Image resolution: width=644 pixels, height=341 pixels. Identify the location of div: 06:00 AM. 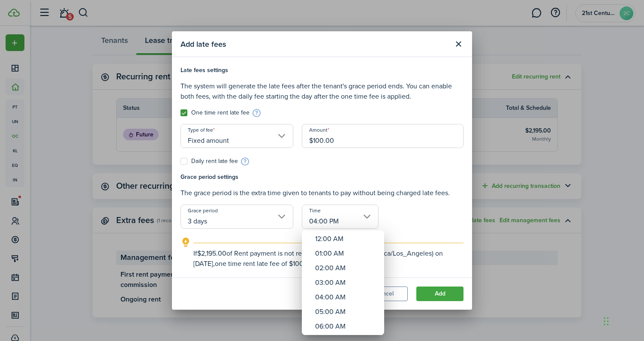
(347, 326).